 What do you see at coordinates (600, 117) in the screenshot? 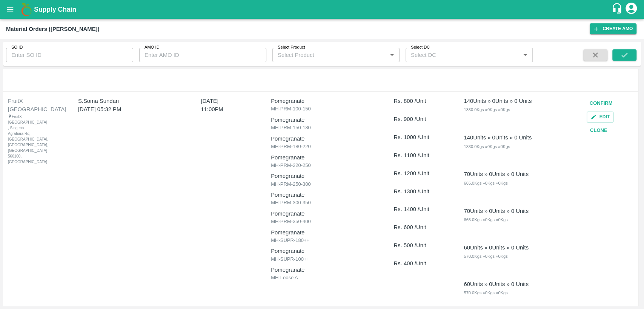
I see `button: Edit` at bounding box center [600, 117].